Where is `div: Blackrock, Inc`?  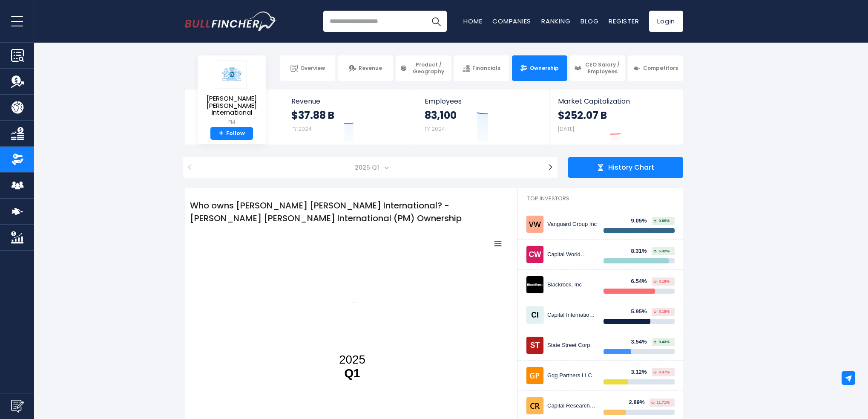 div: Blackrock, Inc is located at coordinates (572, 285).